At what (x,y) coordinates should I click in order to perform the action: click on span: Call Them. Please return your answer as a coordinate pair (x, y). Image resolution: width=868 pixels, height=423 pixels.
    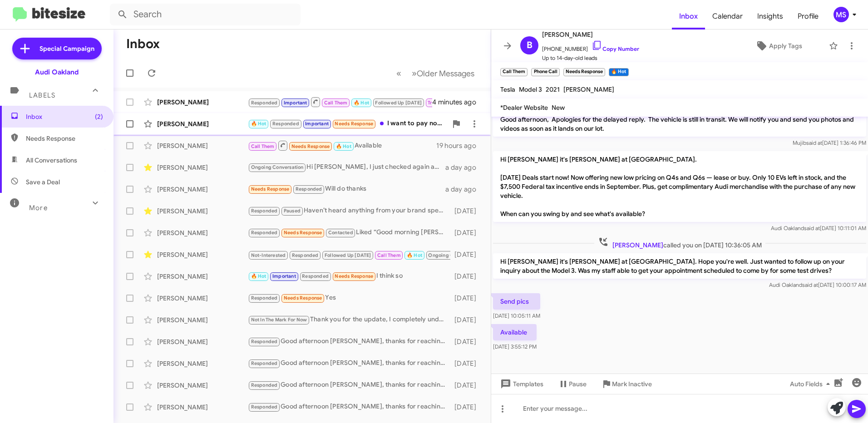
    Looking at the image, I should click on (263, 146).